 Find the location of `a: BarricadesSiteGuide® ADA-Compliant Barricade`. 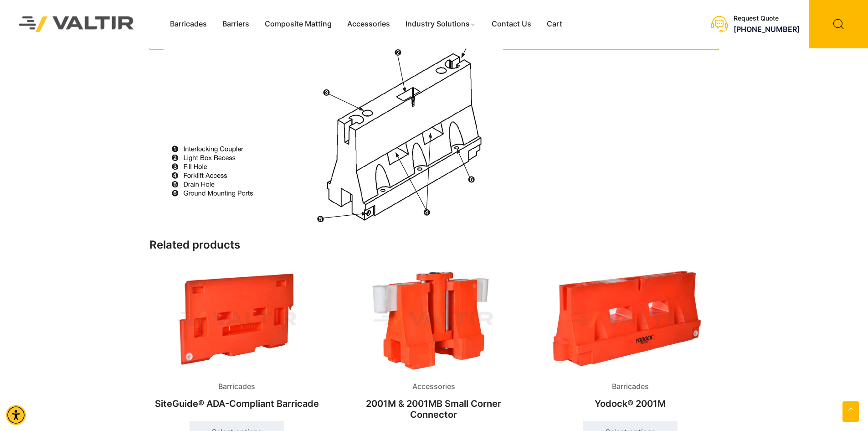

a: BarricadesSiteGuide® ADA-Compliant Barricade is located at coordinates (237, 340).